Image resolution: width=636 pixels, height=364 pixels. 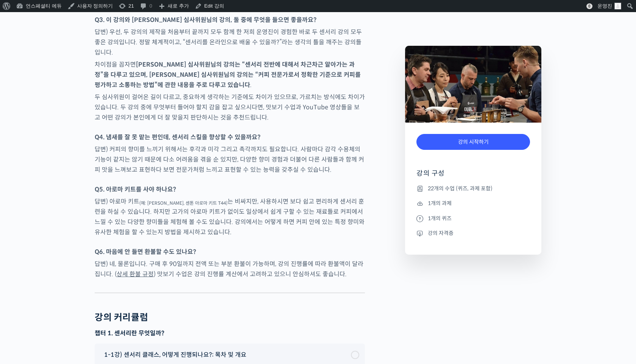 What do you see at coordinates (74, 255) in the screenshot?
I see `span: 대화` at bounding box center [74, 255].